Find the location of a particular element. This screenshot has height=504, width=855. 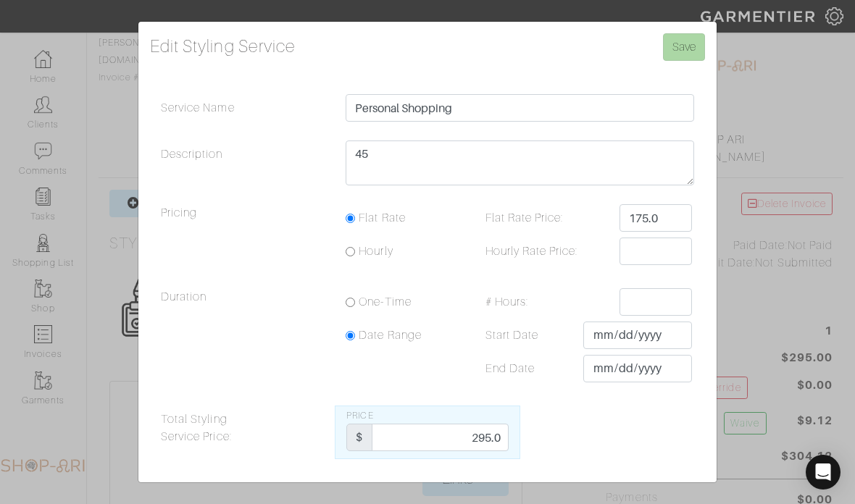

label: Flat Rate is located at coordinates (381, 218).